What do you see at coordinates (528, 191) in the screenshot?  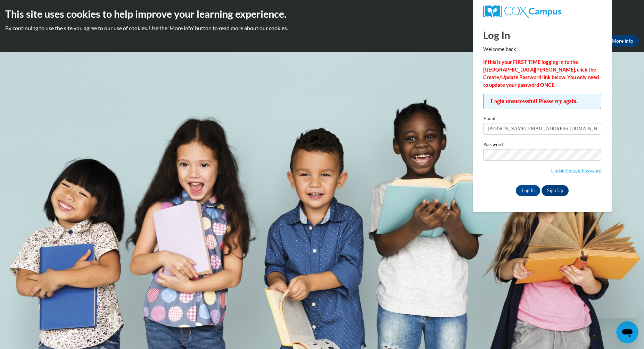 I see `input: Log In` at bounding box center [528, 191].